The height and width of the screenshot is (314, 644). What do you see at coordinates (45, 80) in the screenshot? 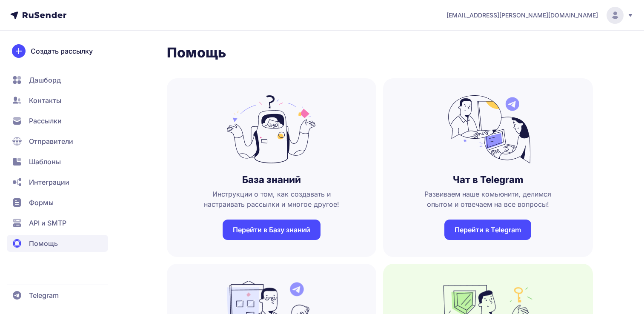
I see `span: Дашборд` at bounding box center [45, 80].